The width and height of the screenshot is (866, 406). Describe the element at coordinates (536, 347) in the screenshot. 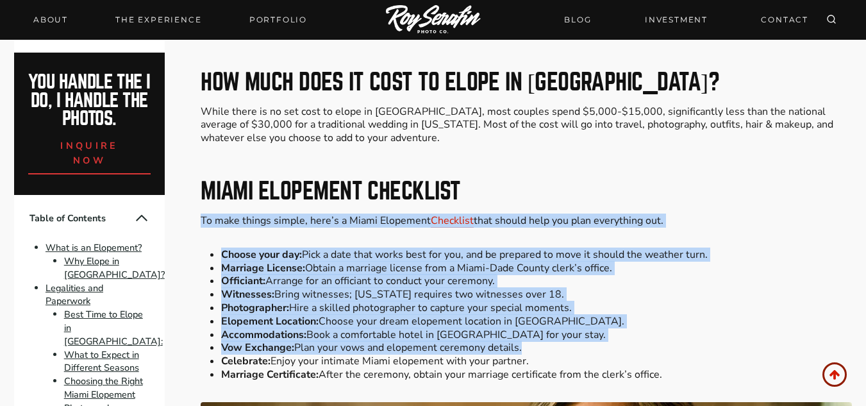

I see `li: Plan your vows and elopement ceremony details.` at that location.